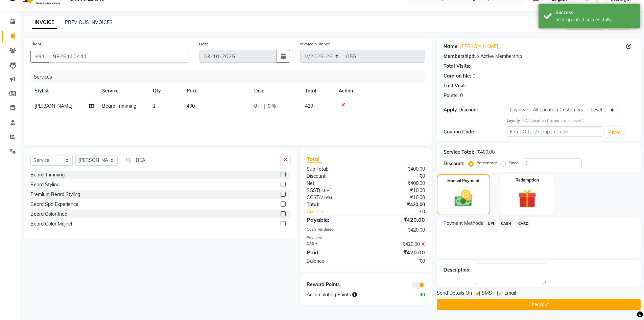  I want to click on label: Fixed, so click(513, 163).